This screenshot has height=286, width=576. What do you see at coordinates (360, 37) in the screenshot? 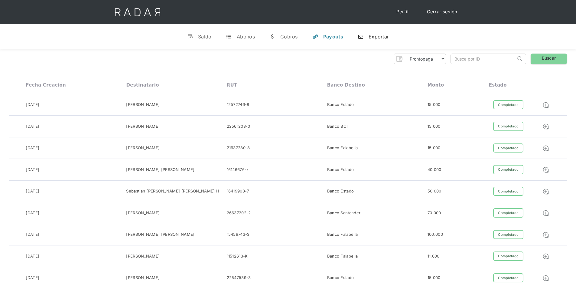
I see `div: n` at bounding box center [360, 37].